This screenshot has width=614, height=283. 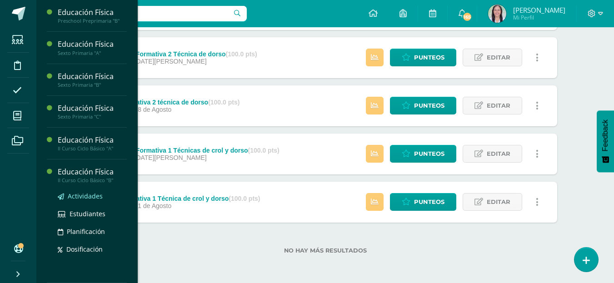 What do you see at coordinates (182, 199) in the screenshot?
I see `div: Nota Formativa 1 Técnica de crol y dorso` at bounding box center [182, 199].